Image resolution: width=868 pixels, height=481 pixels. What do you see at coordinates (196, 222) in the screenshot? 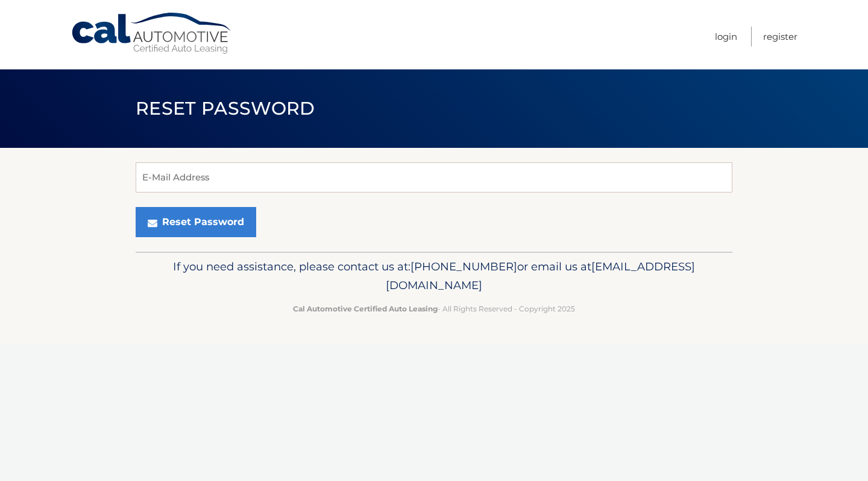
I see `button: Reset Password` at bounding box center [196, 222].